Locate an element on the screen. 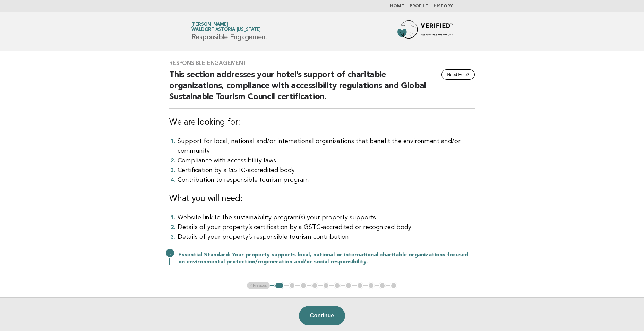 The image size is (644, 331). li: Compliance with accessibility laws is located at coordinates (326, 161).